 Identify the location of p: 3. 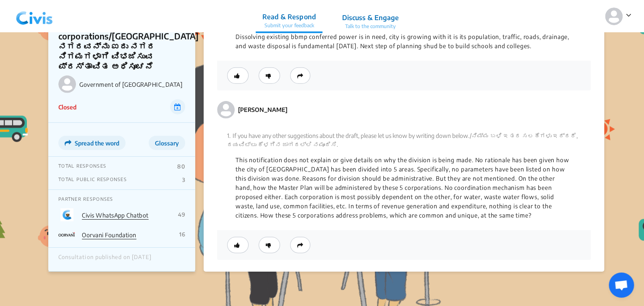
(183, 180).